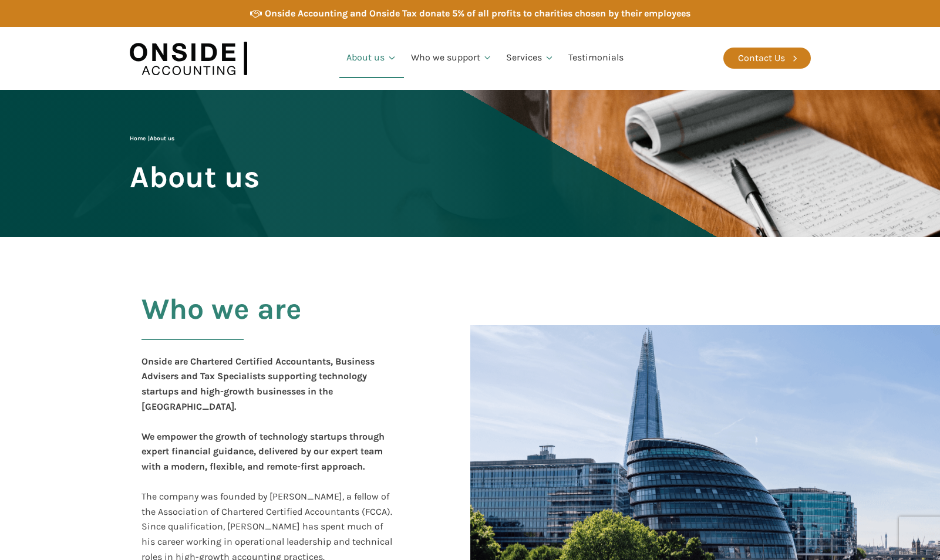 The height and width of the screenshot is (560, 940). I want to click on a: About us, so click(372, 58).